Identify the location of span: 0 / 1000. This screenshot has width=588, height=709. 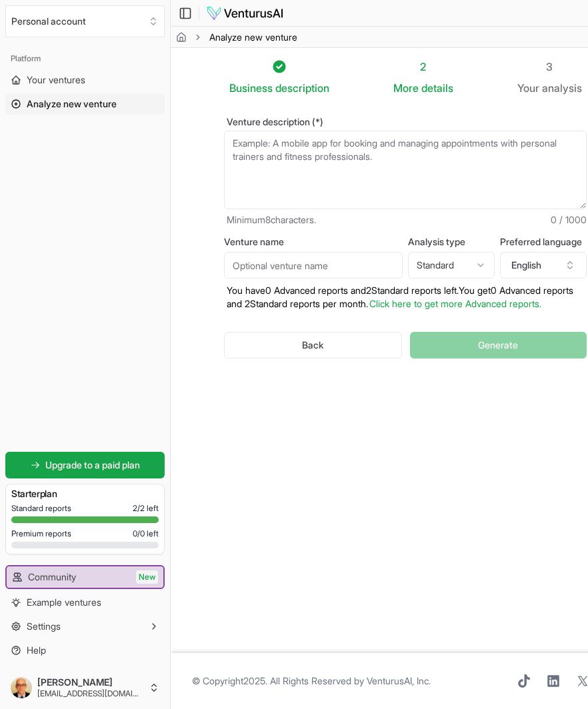
(568, 220).